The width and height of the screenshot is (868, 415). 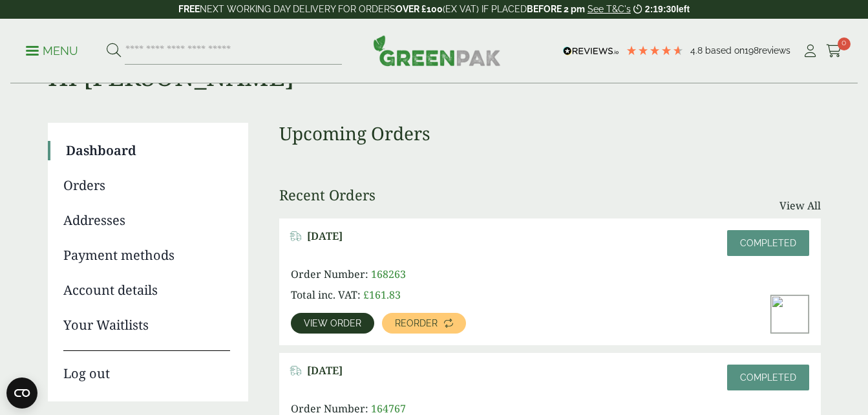 What do you see at coordinates (609, 9) in the screenshot?
I see `a: See T&C's` at bounding box center [609, 9].